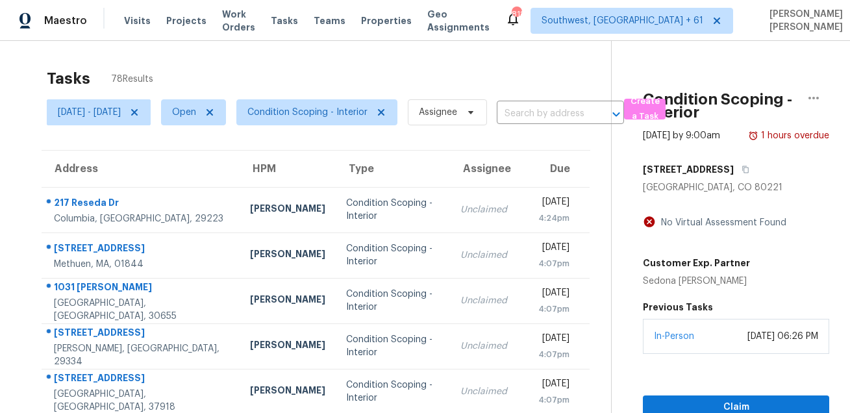 This screenshot has height=413, width=850. I want to click on th: HPM, so click(288, 169).